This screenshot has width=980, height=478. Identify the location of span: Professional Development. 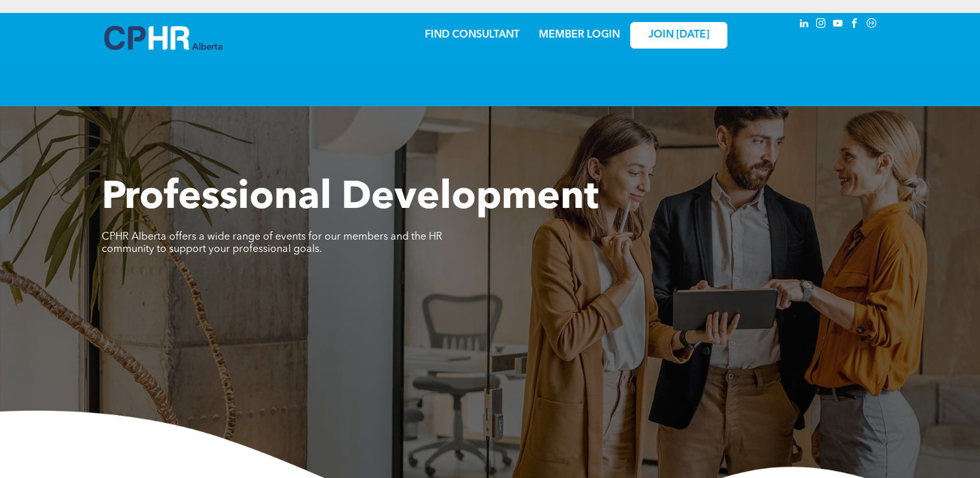
(350, 198).